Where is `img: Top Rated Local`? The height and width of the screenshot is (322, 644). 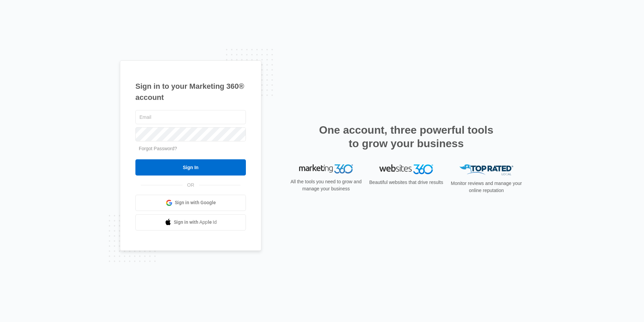 img: Top Rated Local is located at coordinates (486, 170).